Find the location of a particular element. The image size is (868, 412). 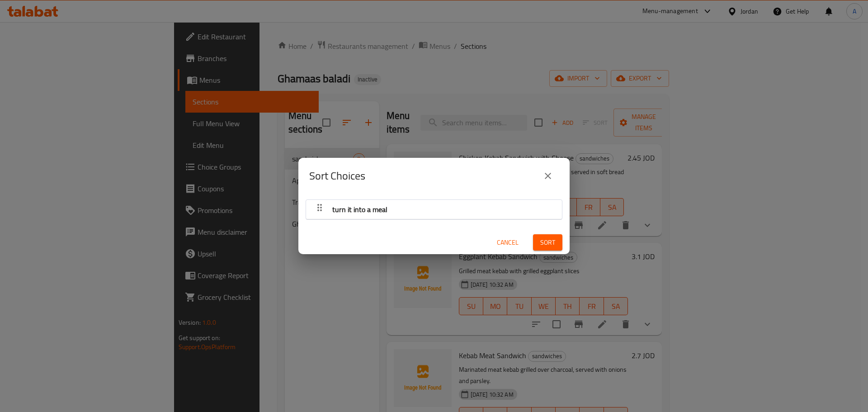

button: turn it into a meal is located at coordinates (434, 210).